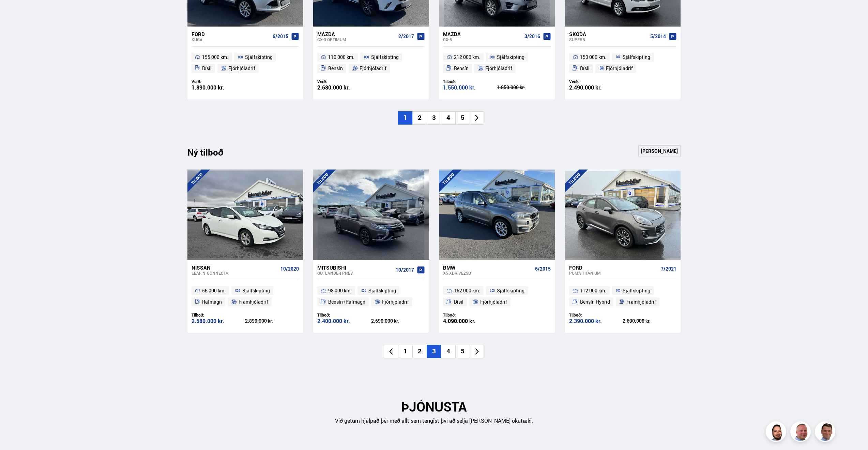 This screenshot has height=450, width=868. What do you see at coordinates (235, 268) in the screenshot?
I see `div: Nissan` at bounding box center [235, 268].